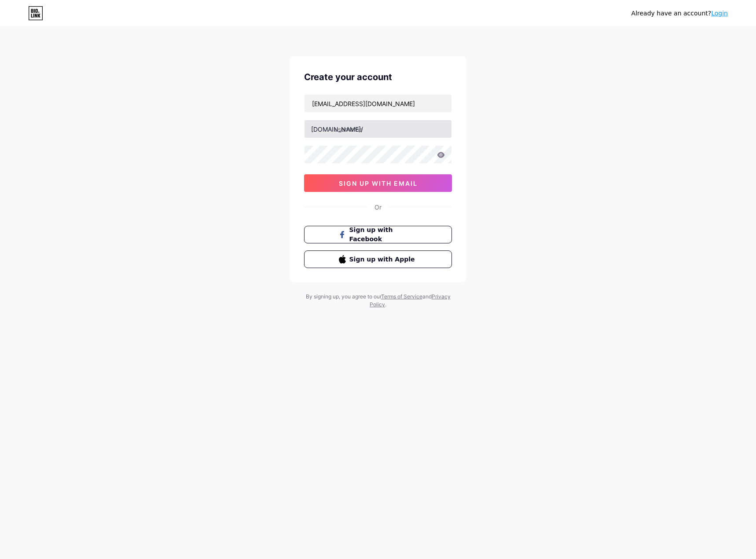 Image resolution: width=756 pixels, height=559 pixels. I want to click on span: Sign up with Facebook, so click(383, 235).